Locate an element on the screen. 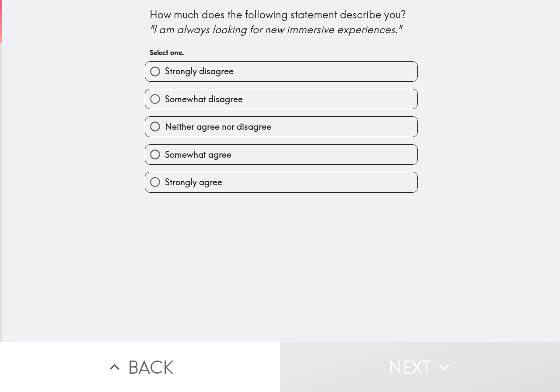 The height and width of the screenshot is (392, 560). button: Neither agree nor disagree is located at coordinates (281, 127).